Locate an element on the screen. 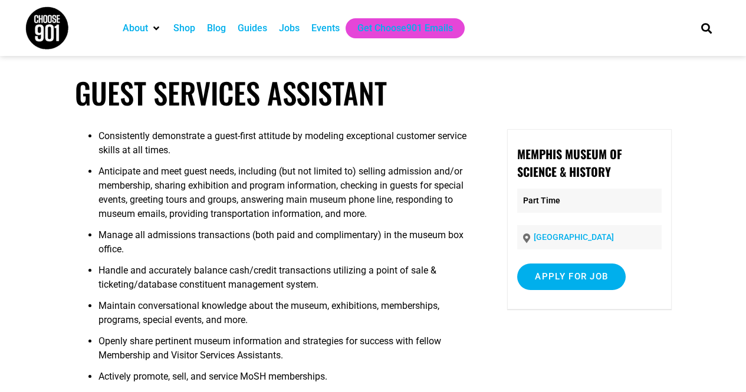 Image resolution: width=746 pixels, height=392 pixels. div: Get Choose901 Emails is located at coordinates (405, 28).